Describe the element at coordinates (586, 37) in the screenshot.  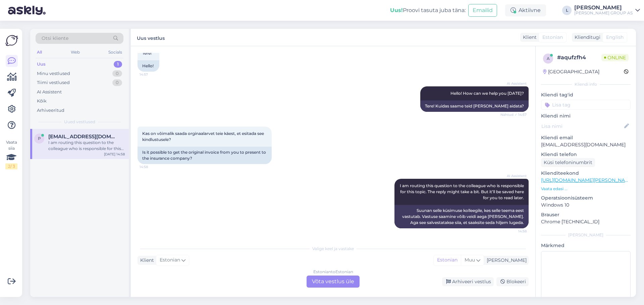
I see `div: Klienditugi` at that location.